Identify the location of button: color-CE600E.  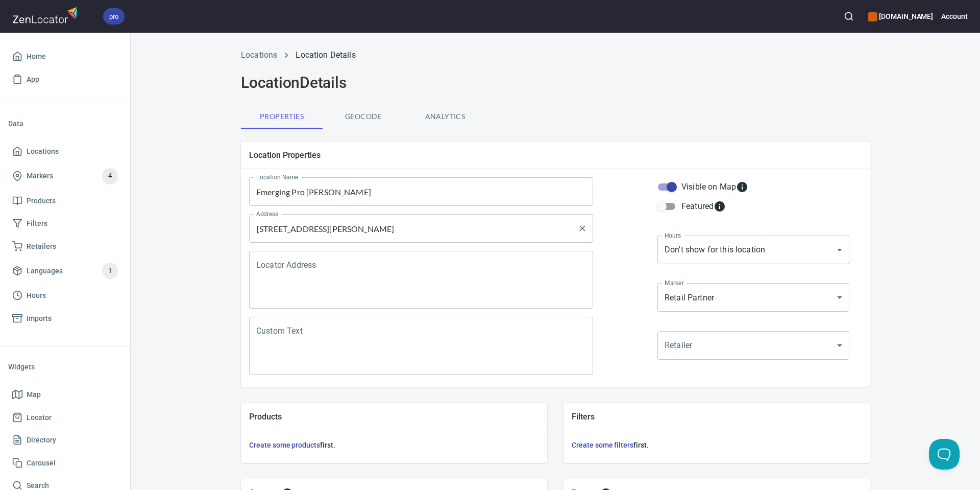
(872, 17).